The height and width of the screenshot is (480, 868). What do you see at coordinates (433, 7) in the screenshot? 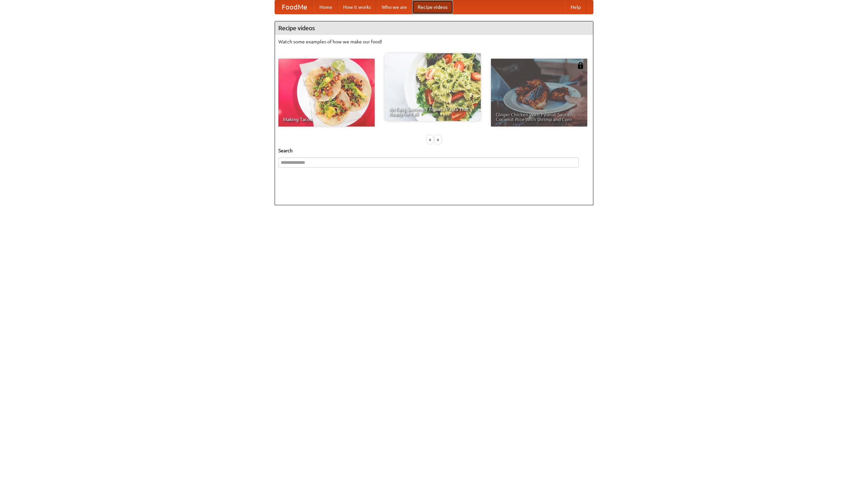
I see `a: Recipe videos` at bounding box center [433, 7].